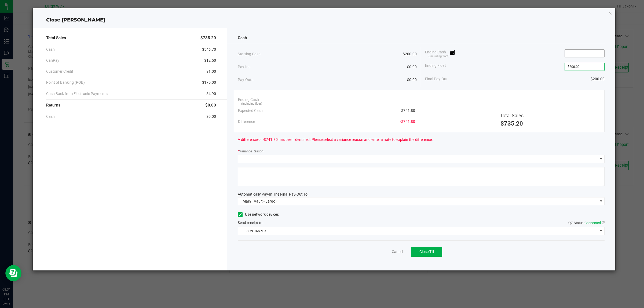 This screenshot has width=644, height=308. What do you see at coordinates (247, 122) in the screenshot?
I see `span: Difference` at bounding box center [247, 122].